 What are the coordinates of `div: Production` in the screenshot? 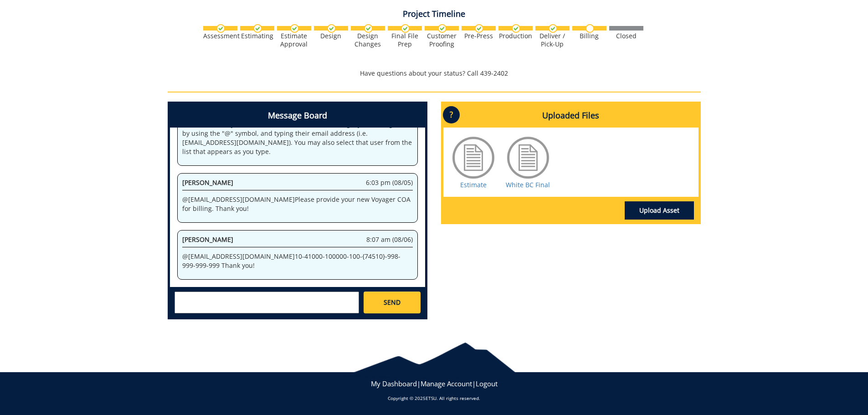 It's located at (516, 36).